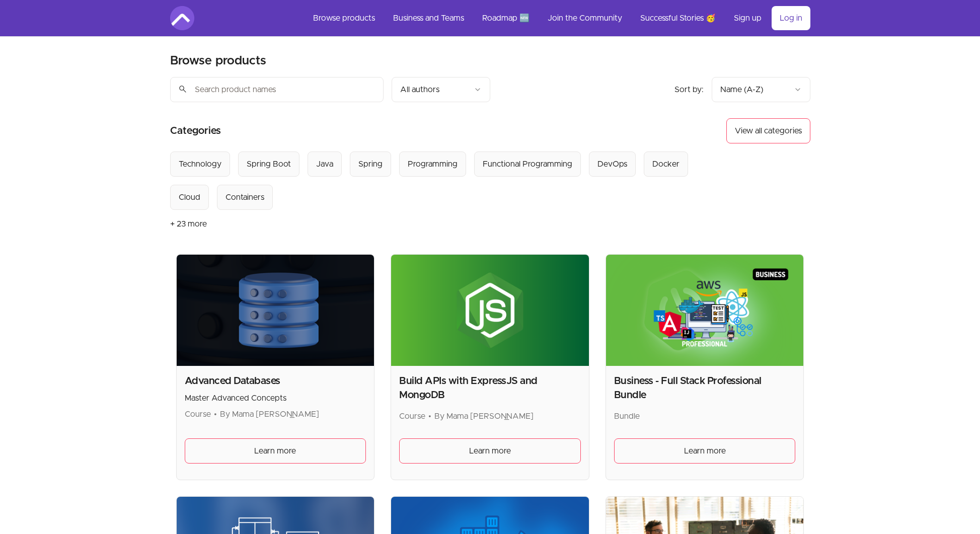 Image resolution: width=980 pixels, height=534 pixels. What do you see at coordinates (275, 399) in the screenshot?
I see `p: Master Advanced Concepts` at bounding box center [275, 399].